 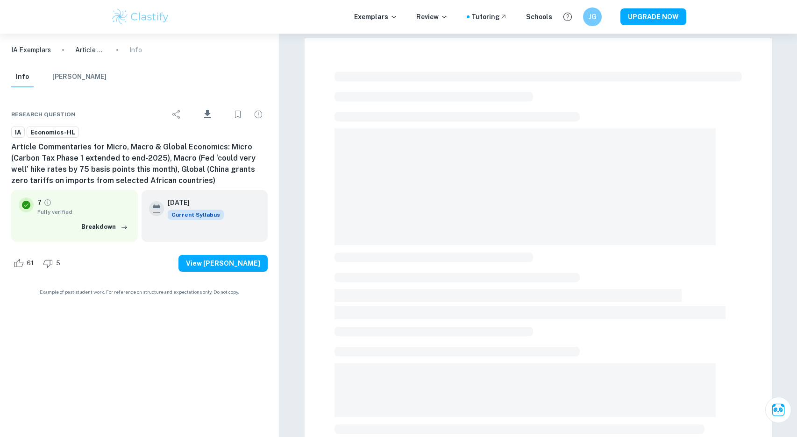 I want to click on span: IA, so click(x=18, y=133).